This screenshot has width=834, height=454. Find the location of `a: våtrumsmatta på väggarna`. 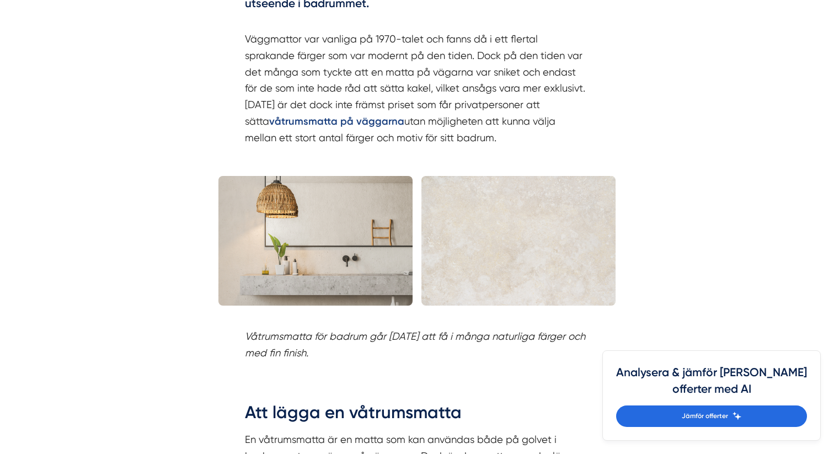

a: våtrumsmatta på väggarna is located at coordinates (337, 121).